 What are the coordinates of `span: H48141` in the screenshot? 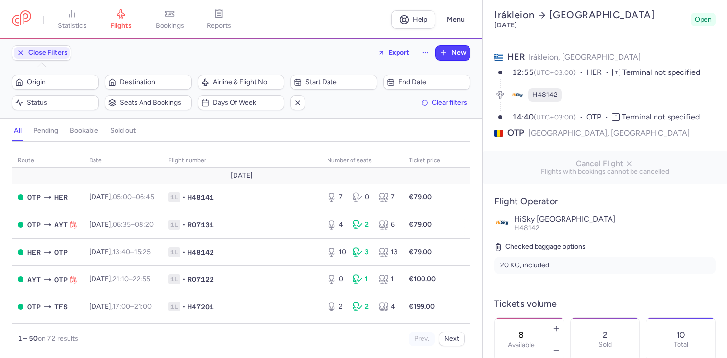 It's located at (201, 197).